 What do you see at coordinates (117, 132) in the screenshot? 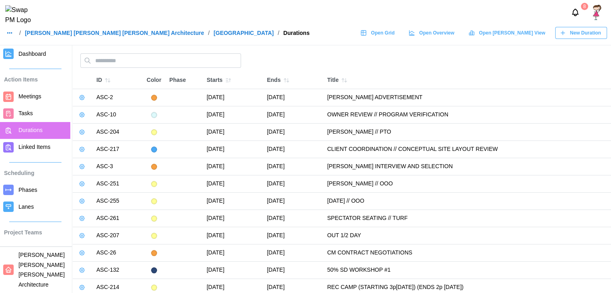
I see `td: ASC-204` at bounding box center [117, 132].